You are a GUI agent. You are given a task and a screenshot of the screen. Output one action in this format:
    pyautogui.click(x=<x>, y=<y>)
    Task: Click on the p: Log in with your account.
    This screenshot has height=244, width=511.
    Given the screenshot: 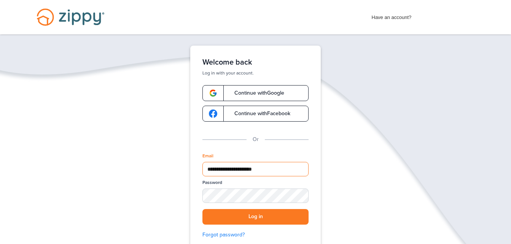 What is the action you would take?
    pyautogui.click(x=255, y=73)
    